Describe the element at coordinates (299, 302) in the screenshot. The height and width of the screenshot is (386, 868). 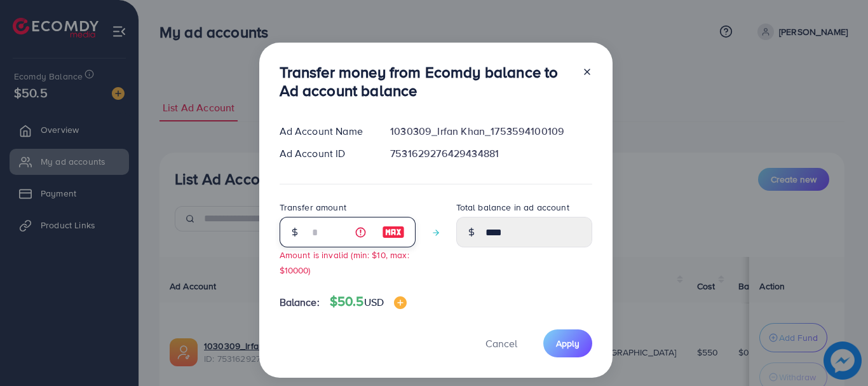
I see `span: Balance:` at that location.